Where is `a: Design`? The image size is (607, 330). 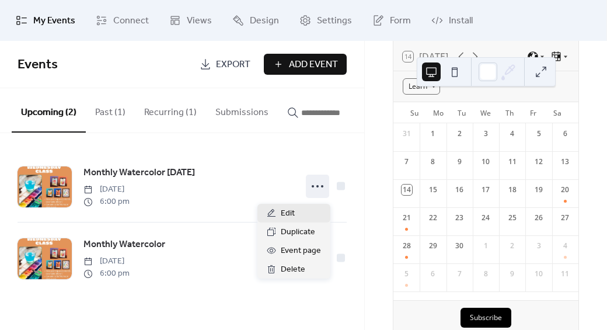 a: Design is located at coordinates (256, 20).